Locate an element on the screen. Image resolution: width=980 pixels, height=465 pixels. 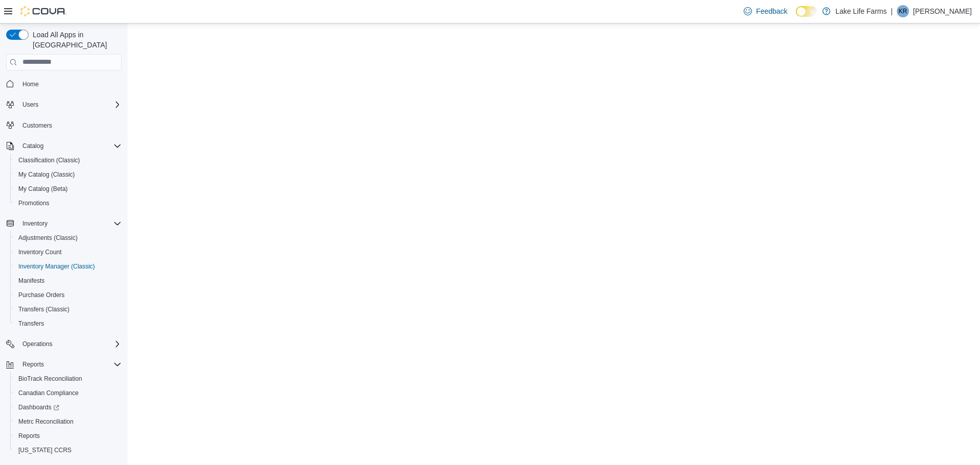
span: Dark Mode is located at coordinates (796, 17).